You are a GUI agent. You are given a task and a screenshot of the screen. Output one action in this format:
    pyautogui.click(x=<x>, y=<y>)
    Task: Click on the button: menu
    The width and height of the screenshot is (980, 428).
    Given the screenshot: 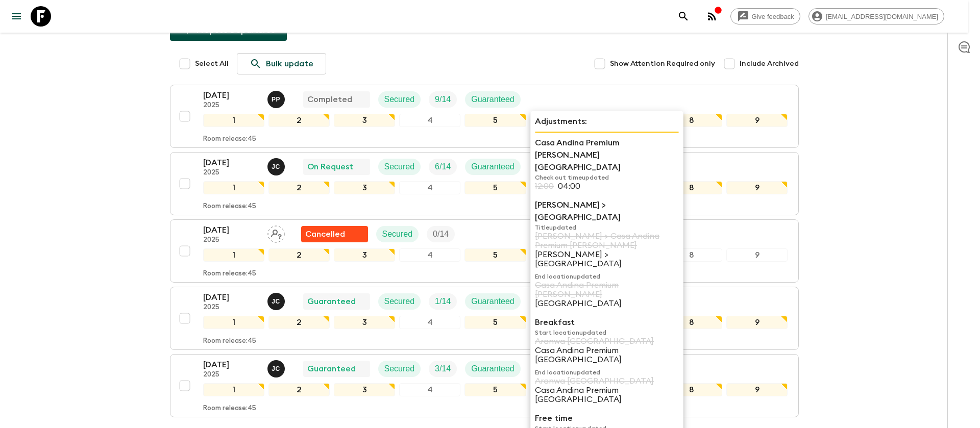 What is the action you would take?
    pyautogui.click(x=17, y=17)
    